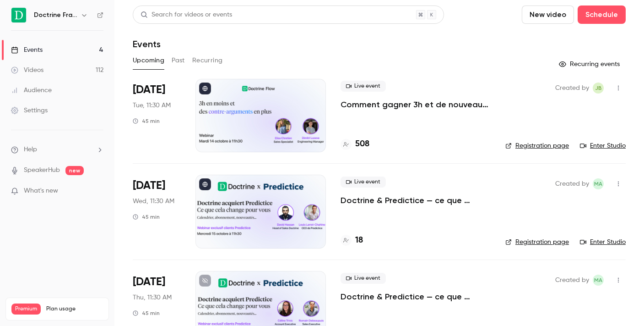  What do you see at coordinates (416, 200) in the screenshot?
I see `p: Doctrine & Predictice — ce que l’acquisition change pour vous - Session 1` at bounding box center [416, 200].